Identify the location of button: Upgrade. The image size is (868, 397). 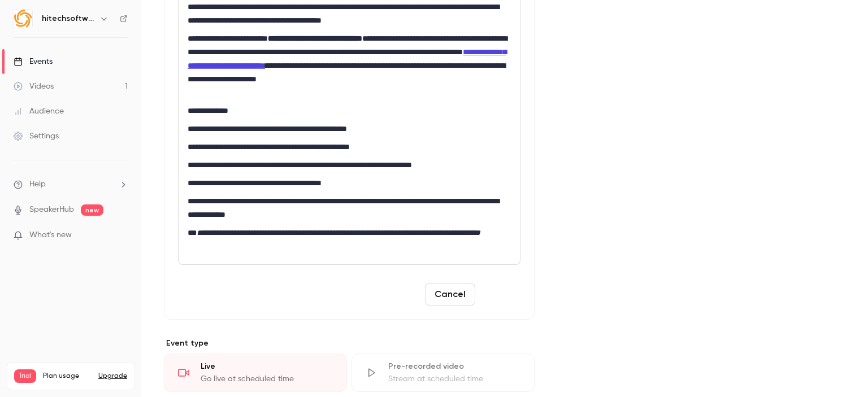
(112, 376).